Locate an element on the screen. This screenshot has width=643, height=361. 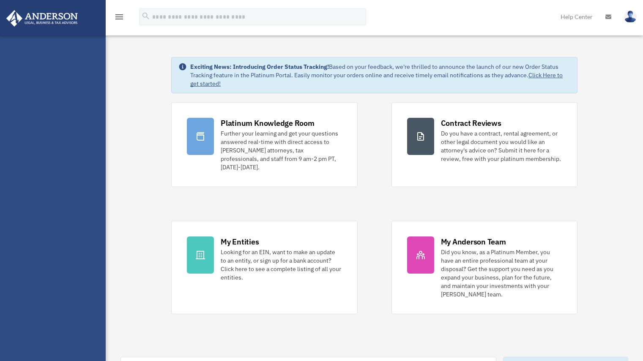
div: Contract Reviews is located at coordinates (471, 123).